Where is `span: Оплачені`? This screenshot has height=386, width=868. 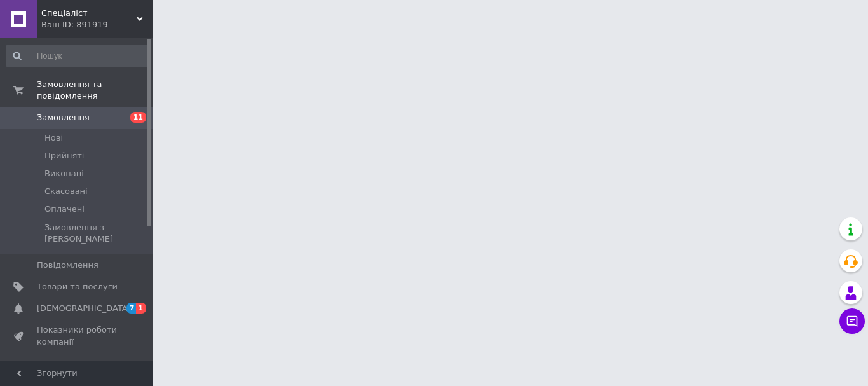 span: Оплачені is located at coordinates (64, 209).